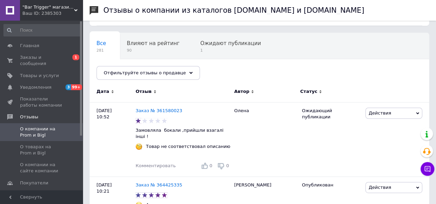 This screenshot has height=204, width=436. What do you see at coordinates (153, 43) in the screenshot?
I see `span: Влияют на рейтинг` at bounding box center [153, 43].